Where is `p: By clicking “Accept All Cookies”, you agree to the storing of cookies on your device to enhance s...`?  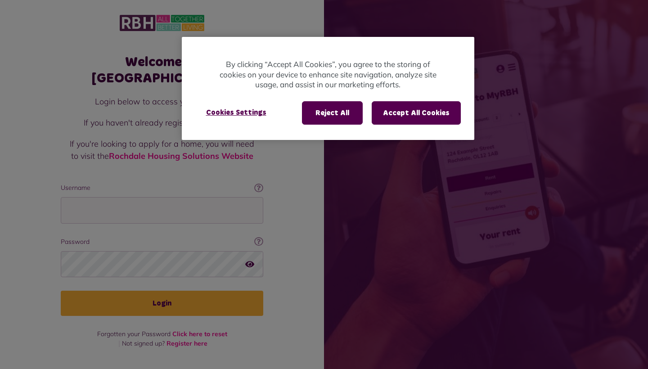 p: By clicking “Accept All Cookies”, you agree to the storing of cookies on your device to enhance s... is located at coordinates (328, 75).